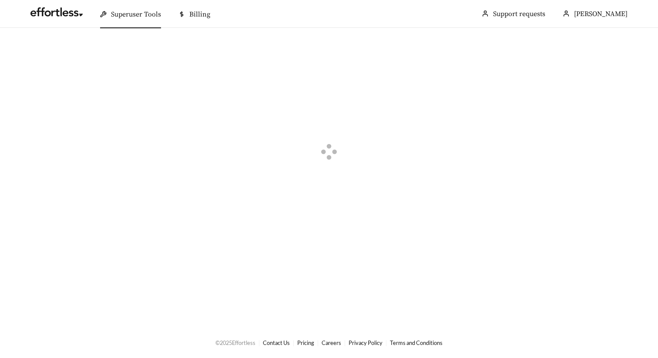  Describe the element at coordinates (305, 343) in the screenshot. I see `a: Pricing` at that location.